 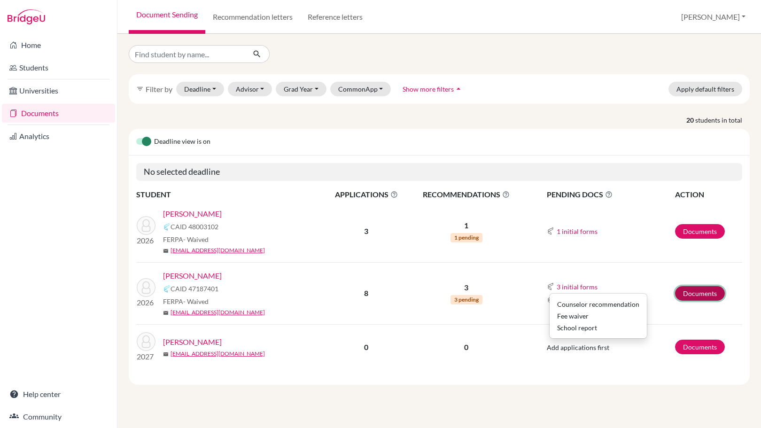 I want to click on a: Analytics, so click(x=58, y=136).